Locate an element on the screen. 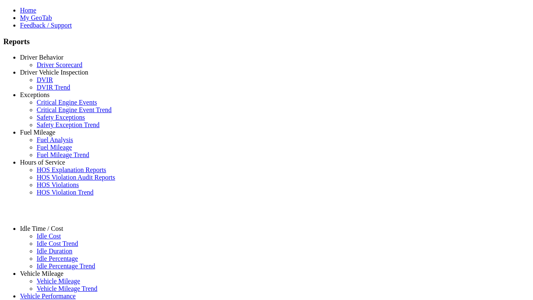 The width and height of the screenshot is (533, 300). a: HOS Violation Audit Reports is located at coordinates (76, 177).